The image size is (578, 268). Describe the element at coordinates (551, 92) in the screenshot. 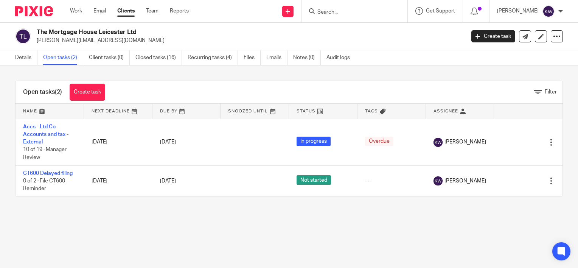

I see `span: Filter` at that location.